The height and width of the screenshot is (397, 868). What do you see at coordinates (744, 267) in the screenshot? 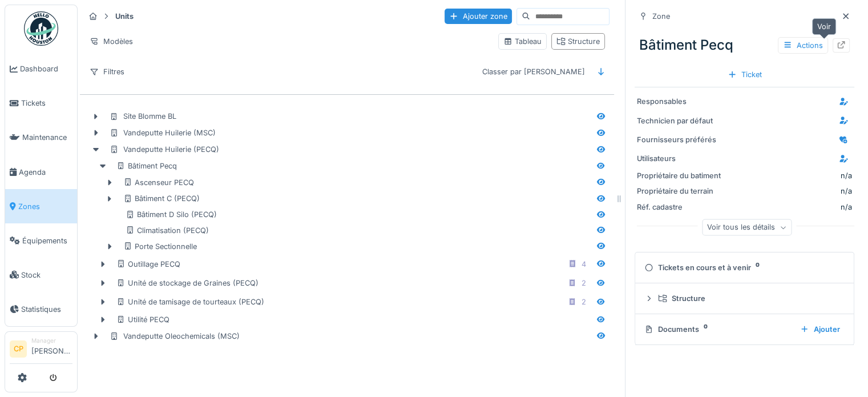
I see `summary: Tickets en cours et à venir0` at bounding box center [744, 267].